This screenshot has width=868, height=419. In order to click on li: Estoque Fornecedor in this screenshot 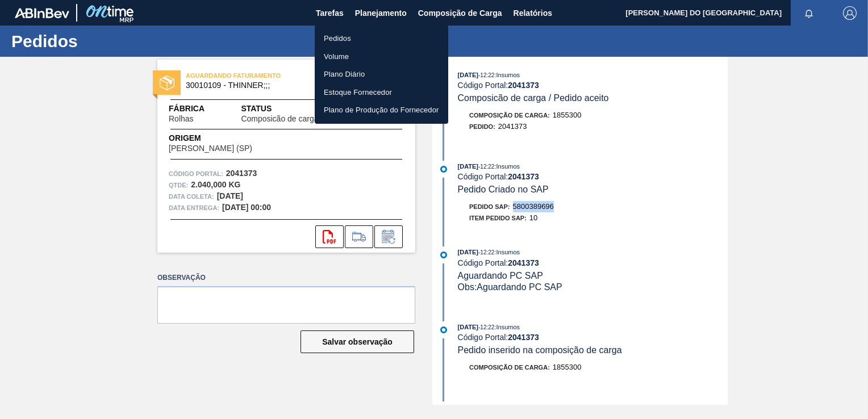, I will do `click(381, 93)`.